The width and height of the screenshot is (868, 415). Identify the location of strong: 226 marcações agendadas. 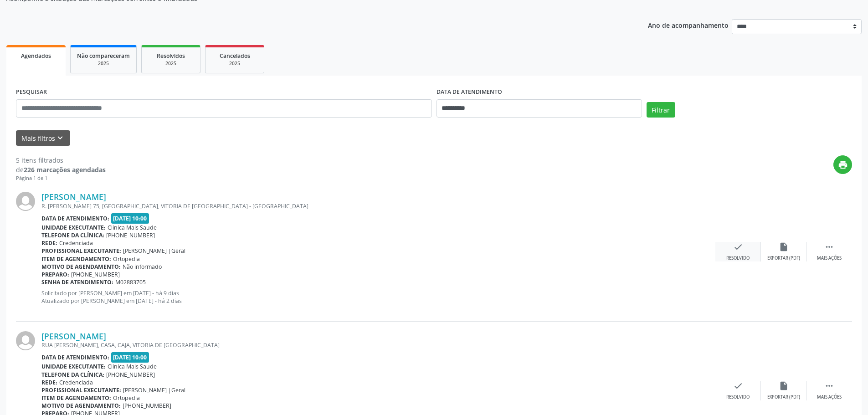
(64, 170).